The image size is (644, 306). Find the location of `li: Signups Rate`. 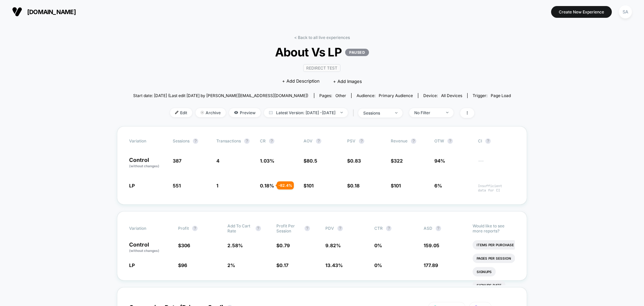

li: Signups Rate is located at coordinates (489, 285).